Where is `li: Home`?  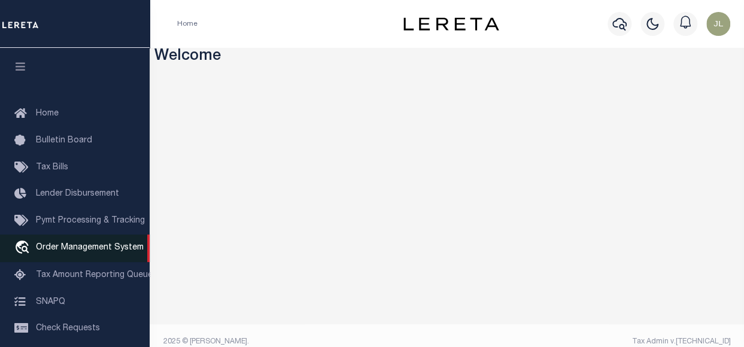 li: Home is located at coordinates (187, 24).